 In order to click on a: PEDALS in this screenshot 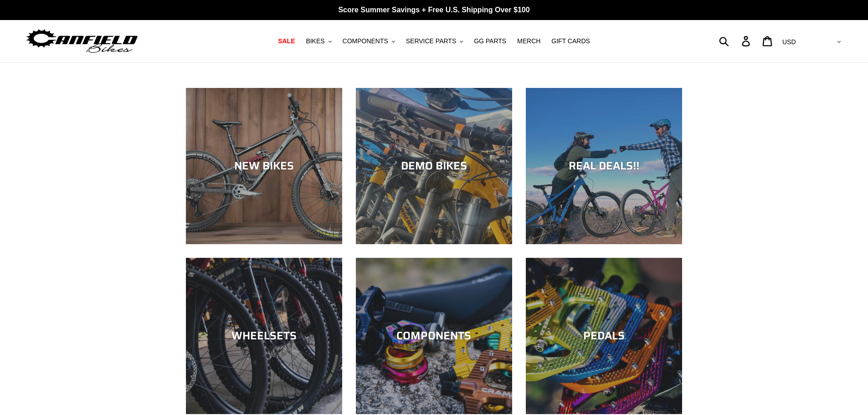, I will do `click(604, 335)`.